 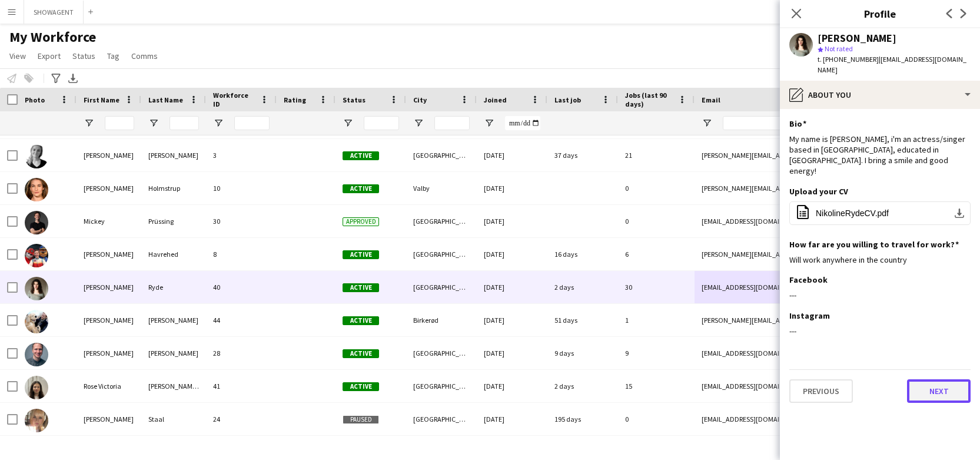 What do you see at coordinates (583, 418) in the screenshot?
I see `div: 195 days` at bounding box center [583, 418].